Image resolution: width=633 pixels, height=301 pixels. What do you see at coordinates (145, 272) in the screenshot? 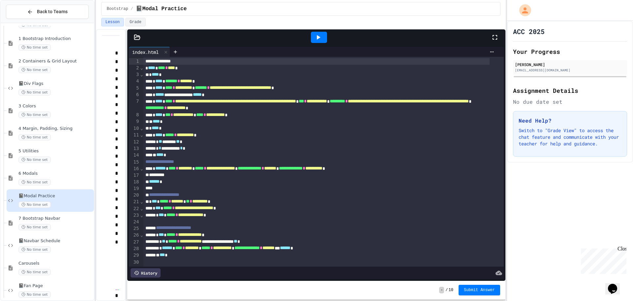
I see `div: History` at bounding box center [145, 272].